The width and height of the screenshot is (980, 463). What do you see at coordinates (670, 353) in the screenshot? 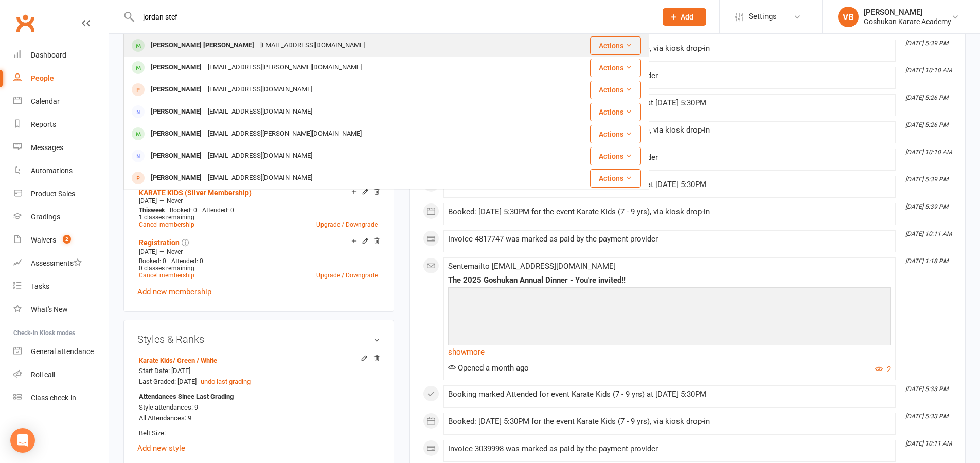
I see `a: show more` at bounding box center [670, 353].